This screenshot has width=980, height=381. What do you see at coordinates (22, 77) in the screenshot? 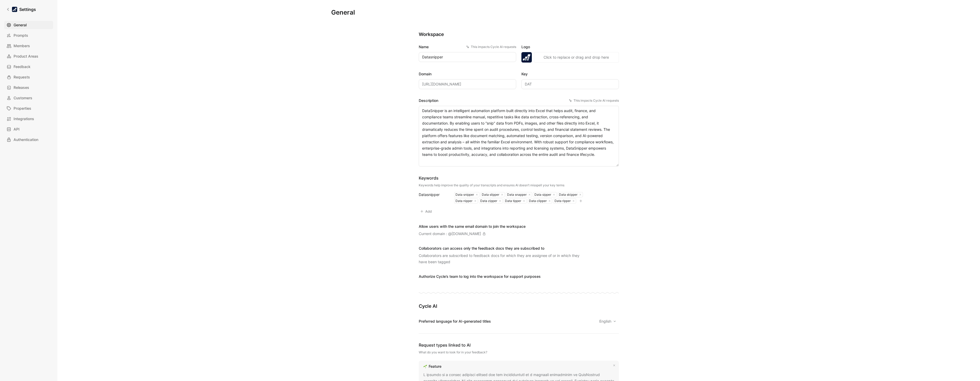
I see `span: Requests` at bounding box center [22, 77].